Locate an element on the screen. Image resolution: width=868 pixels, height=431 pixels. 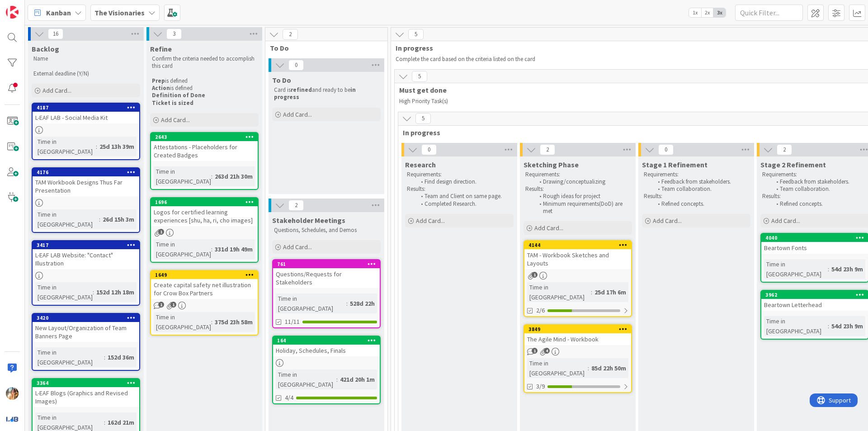
div: Beartown Letterhead is located at coordinates (814, 305).